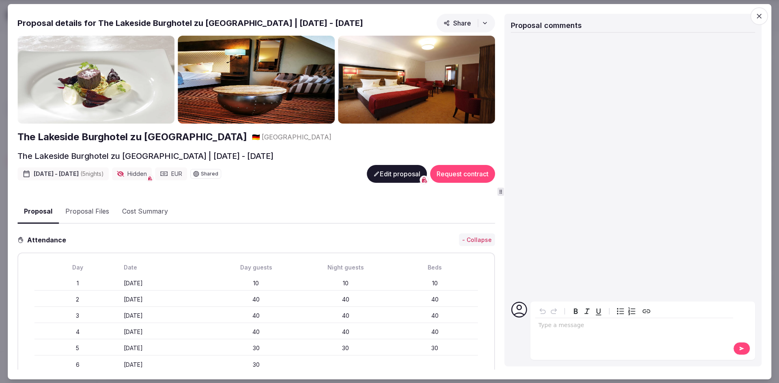 The height and width of the screenshot is (383, 779). I want to click on div: Beds, so click(435, 268).